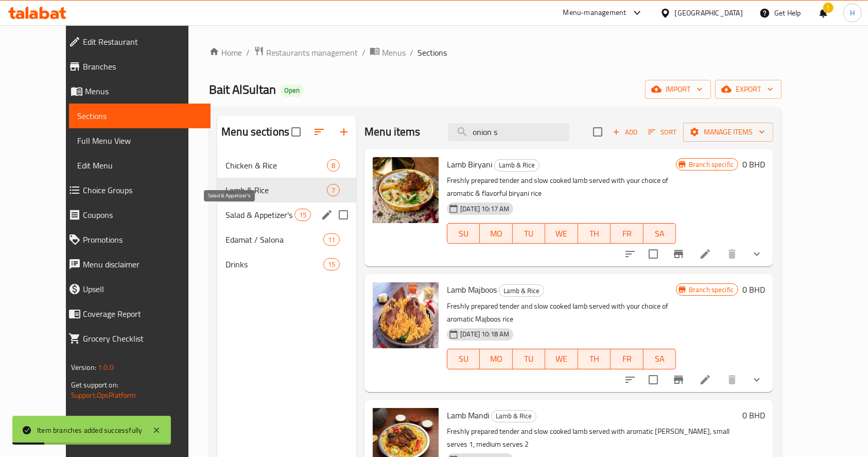 The image size is (868, 457). What do you see at coordinates (561, 313) in the screenshot?
I see `p: Freshly prepared tender and slow cooked lamb served with your choice of aromatic Majboos rice` at bounding box center [561, 313].